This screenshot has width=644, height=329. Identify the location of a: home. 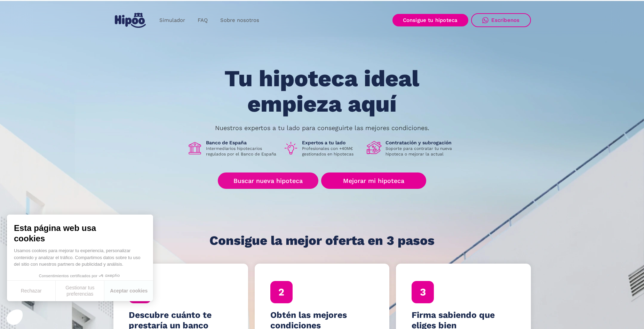
(130, 20).